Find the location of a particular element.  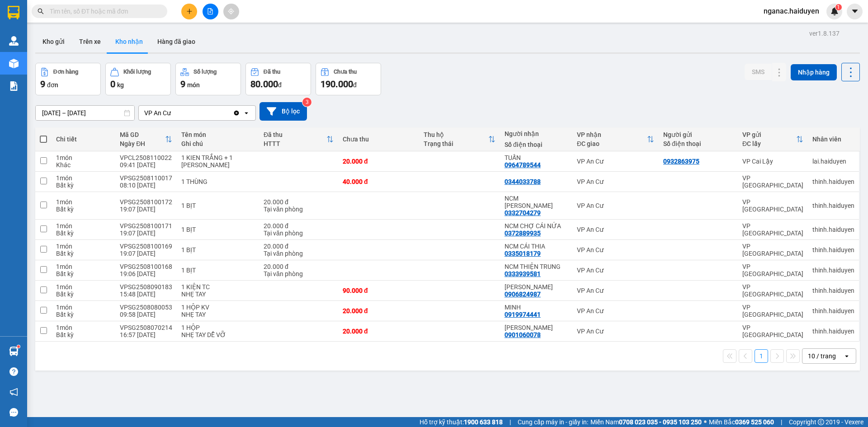

div: VP Cai Lậy is located at coordinates (772, 161).